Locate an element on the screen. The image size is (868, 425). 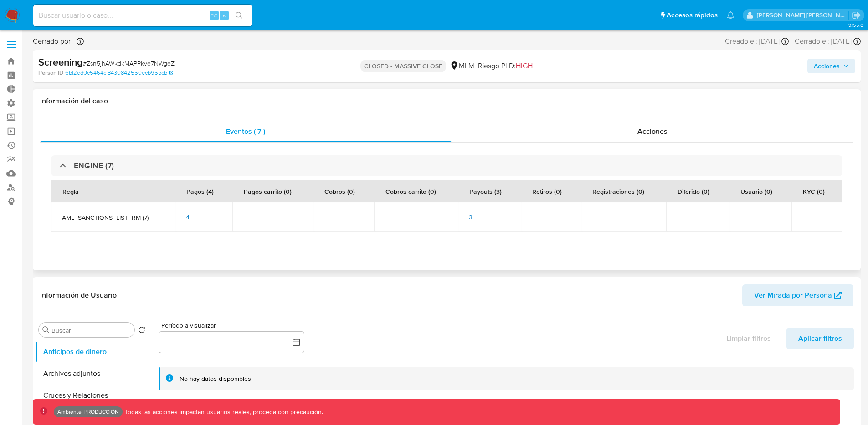
div: ENGINE (7) is located at coordinates (447, 166).